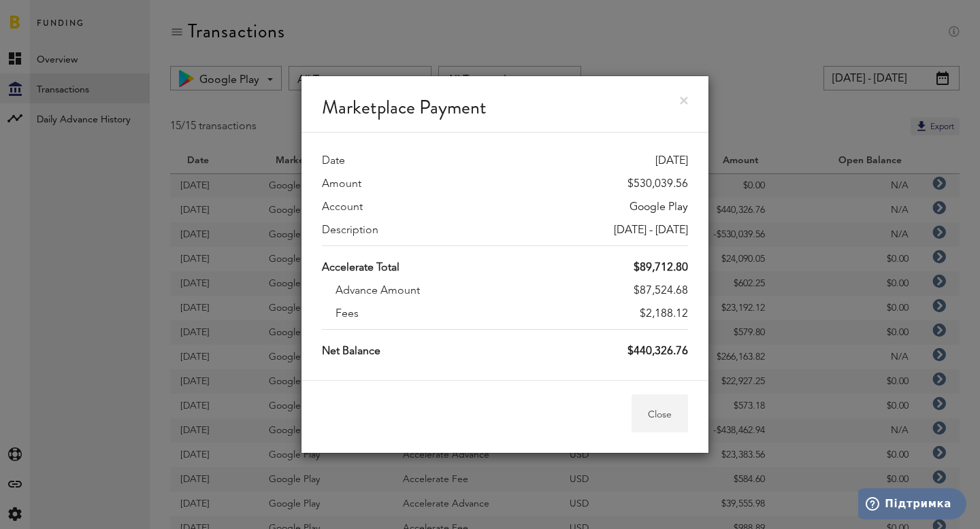 The image size is (980, 529). What do you see at coordinates (659, 207) in the screenshot?
I see `div: Google Play` at bounding box center [659, 207].